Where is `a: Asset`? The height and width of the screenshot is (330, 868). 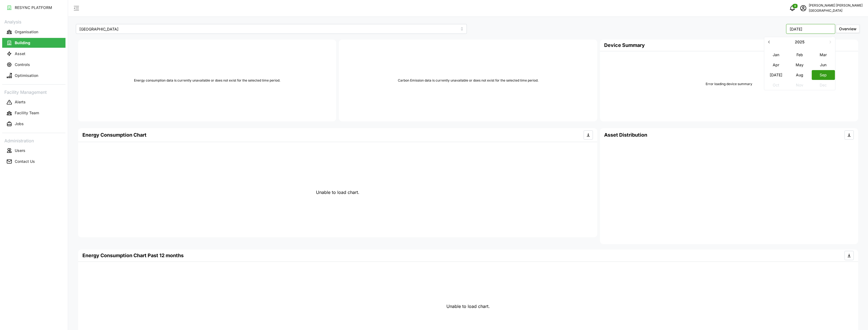
a: Asset is located at coordinates (34, 54).